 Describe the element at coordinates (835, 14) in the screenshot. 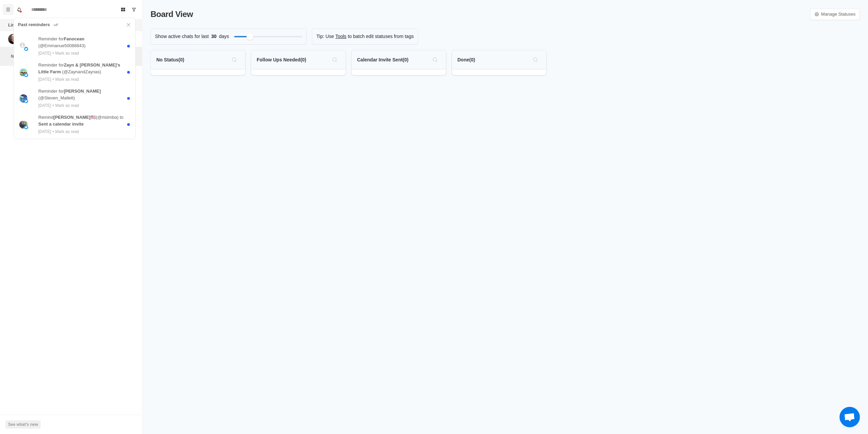

I see `a: Manage Statuses` at that location.